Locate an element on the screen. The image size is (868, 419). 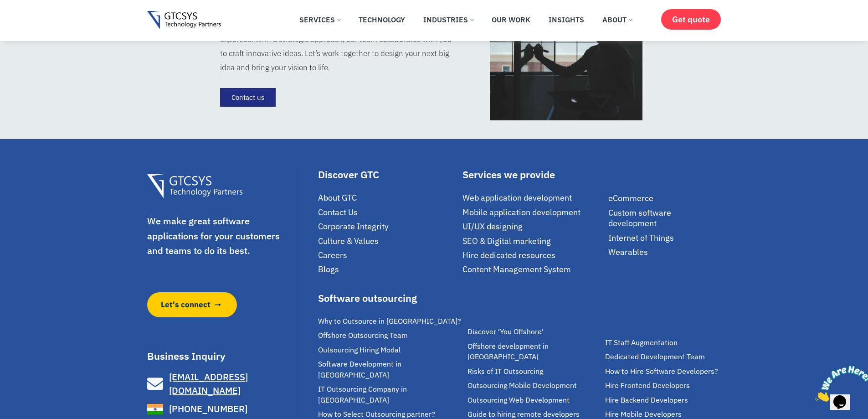
a: Outsourcing Mobile Development is located at coordinates (534, 385).